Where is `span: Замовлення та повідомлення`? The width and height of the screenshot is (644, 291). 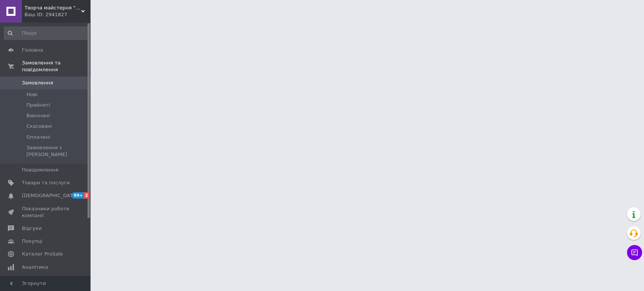 span: Замовлення та повідомлення is located at coordinates (56, 66).